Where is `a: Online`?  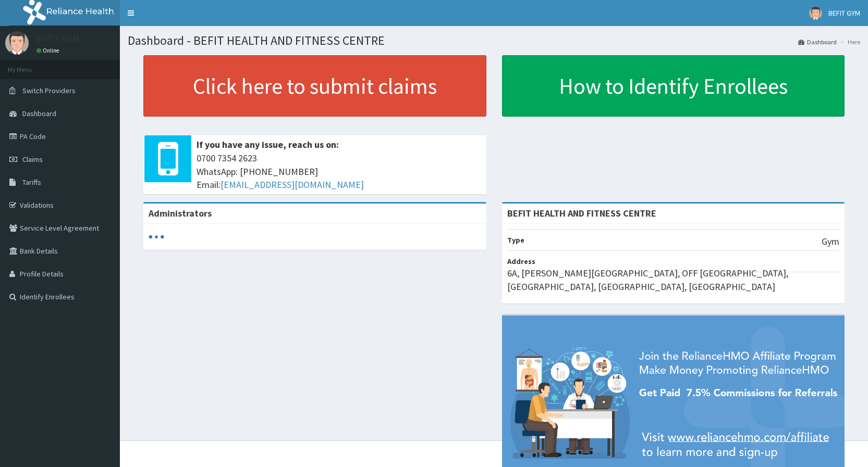 a: Online is located at coordinates (49, 50).